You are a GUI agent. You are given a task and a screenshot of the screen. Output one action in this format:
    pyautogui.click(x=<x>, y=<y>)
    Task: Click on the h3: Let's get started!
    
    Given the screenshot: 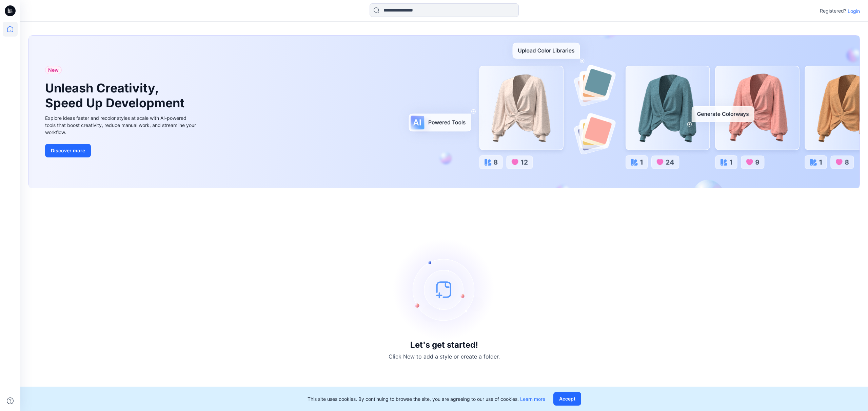 What is the action you would take?
    pyautogui.click(x=444, y=345)
    